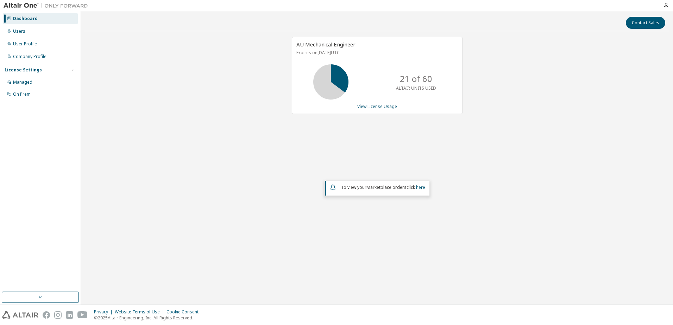  What do you see at coordinates (20, 315) in the screenshot?
I see `img: altair_logo.svg` at bounding box center [20, 315].